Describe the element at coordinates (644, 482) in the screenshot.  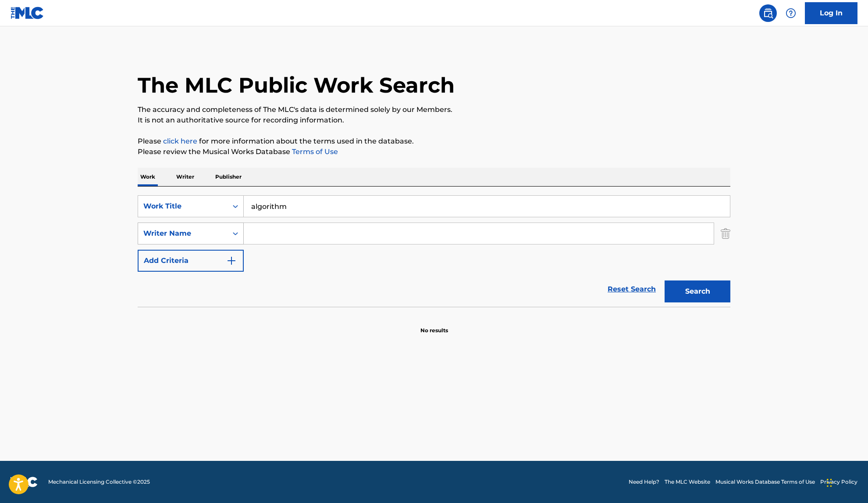
I see `a: Need Help?` at that location.